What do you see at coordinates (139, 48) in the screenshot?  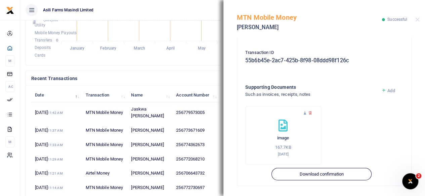 I see `tspan: March` at bounding box center [139, 48].